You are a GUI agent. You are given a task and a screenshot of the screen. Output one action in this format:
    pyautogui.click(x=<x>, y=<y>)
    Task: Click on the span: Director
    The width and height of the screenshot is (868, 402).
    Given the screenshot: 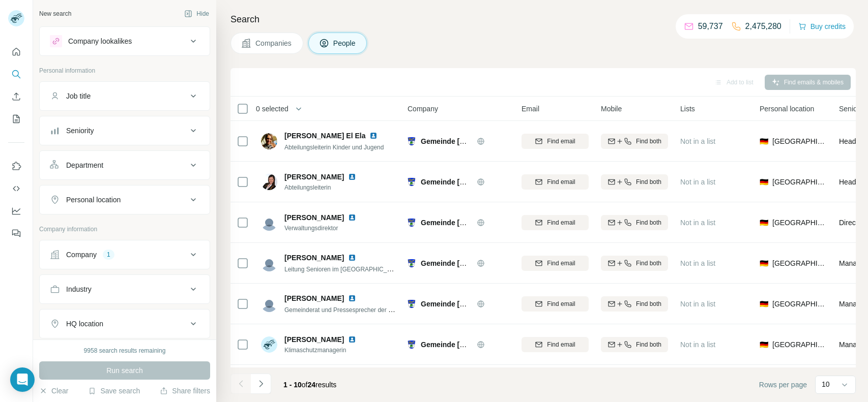 What is the action you would take?
    pyautogui.click(x=851, y=222)
    